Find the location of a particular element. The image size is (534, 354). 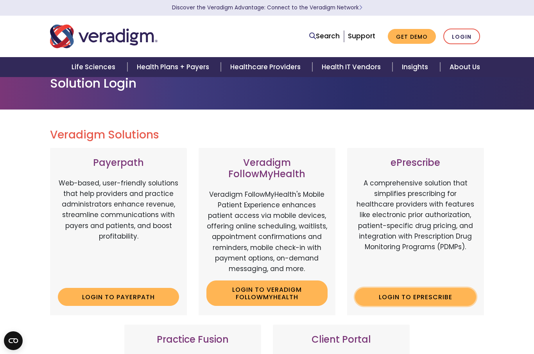

span: Learn More is located at coordinates (361, 7).